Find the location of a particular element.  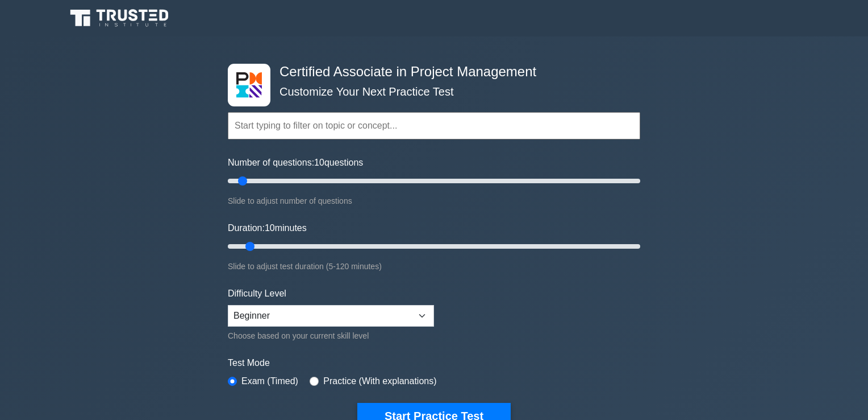

label: Test Mode is located at coordinates (434, 363).